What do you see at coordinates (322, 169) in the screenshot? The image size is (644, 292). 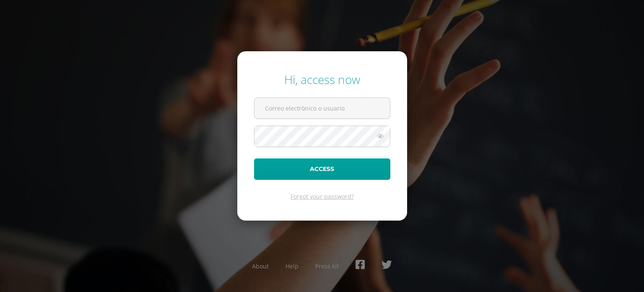 I see `button: Access` at bounding box center [322, 169].